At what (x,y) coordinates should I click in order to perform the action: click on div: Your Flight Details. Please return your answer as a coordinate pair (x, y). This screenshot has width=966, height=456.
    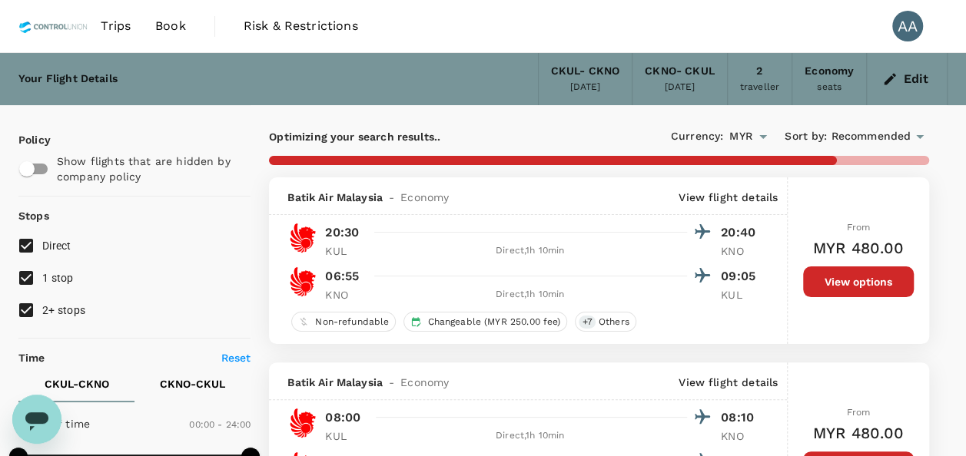
    Looking at the image, I should click on (68, 79).